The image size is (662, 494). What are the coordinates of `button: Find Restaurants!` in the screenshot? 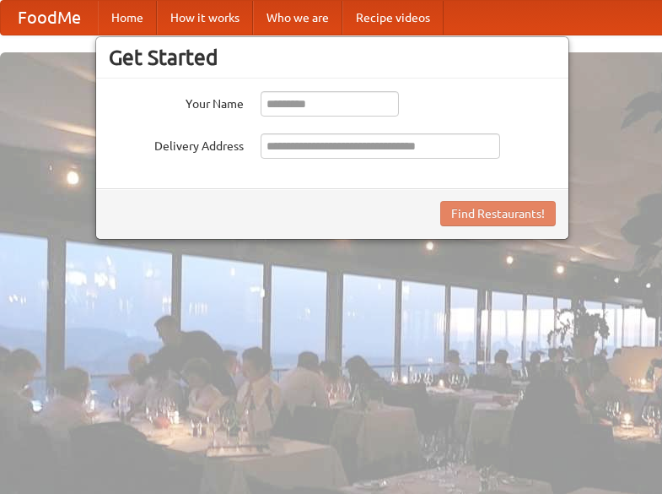 It's located at (498, 213).